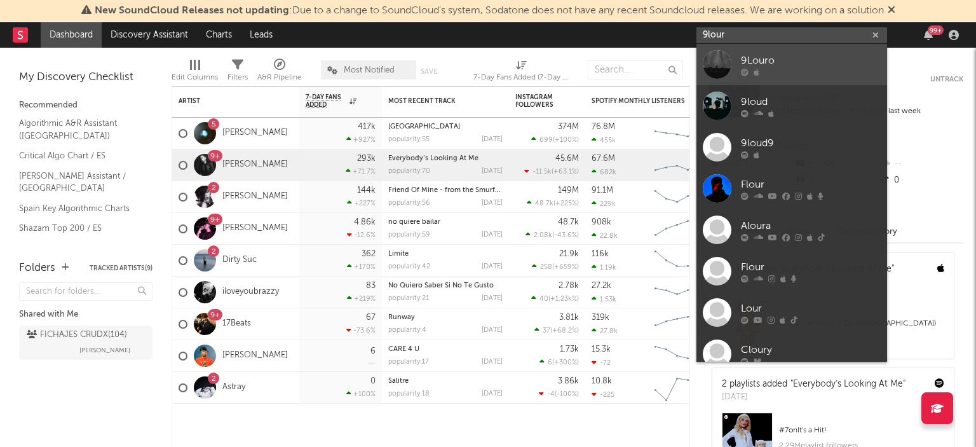 Image resolution: width=976 pixels, height=447 pixels. Describe the element at coordinates (409, 234) in the screenshot. I see `div: popularity: 59` at that location.